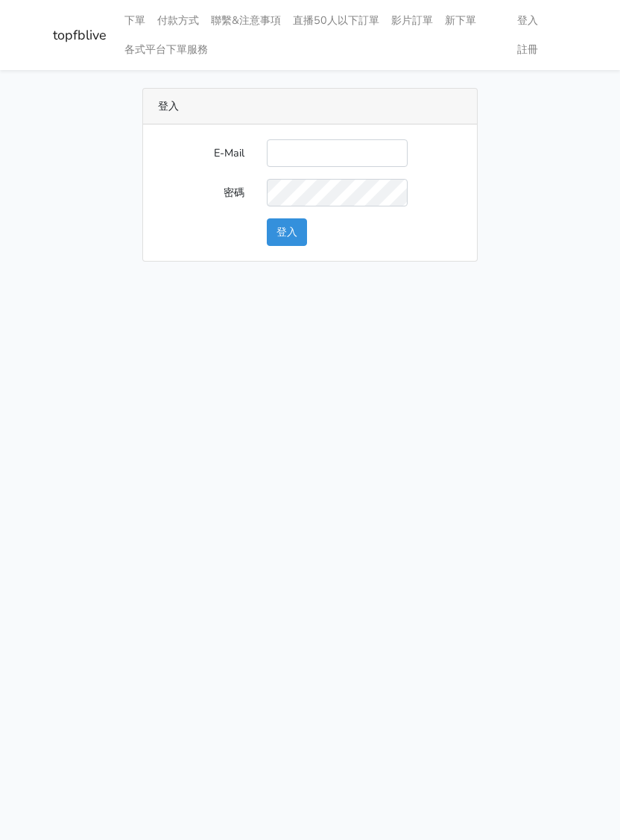 The height and width of the screenshot is (840, 620). I want to click on a: 付款方式, so click(178, 20).